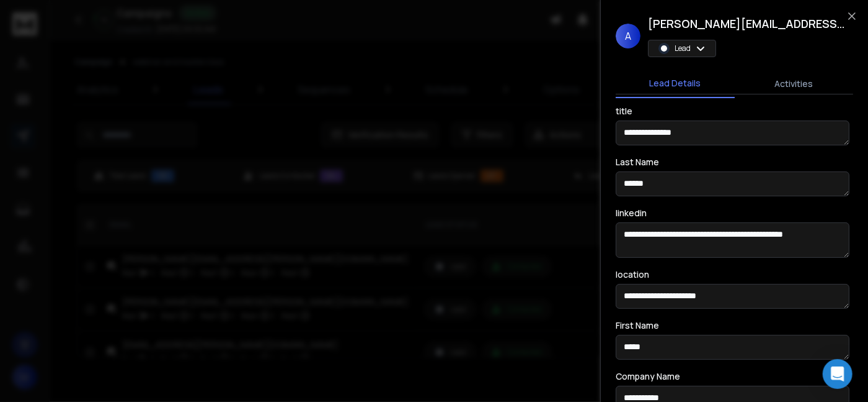  What do you see at coordinates (624, 112) in the screenshot?
I see `label: title` at bounding box center [624, 112].